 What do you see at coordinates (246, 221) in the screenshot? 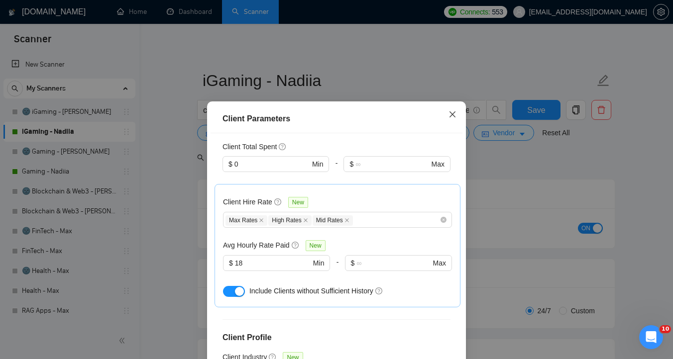
I see `span: Max Rates` at bounding box center [246, 221].